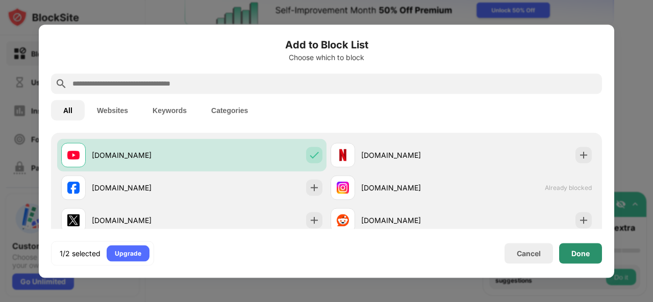 The width and height of the screenshot is (653, 302). What do you see at coordinates (128, 253) in the screenshot?
I see `div: Upgrade` at bounding box center [128, 253].